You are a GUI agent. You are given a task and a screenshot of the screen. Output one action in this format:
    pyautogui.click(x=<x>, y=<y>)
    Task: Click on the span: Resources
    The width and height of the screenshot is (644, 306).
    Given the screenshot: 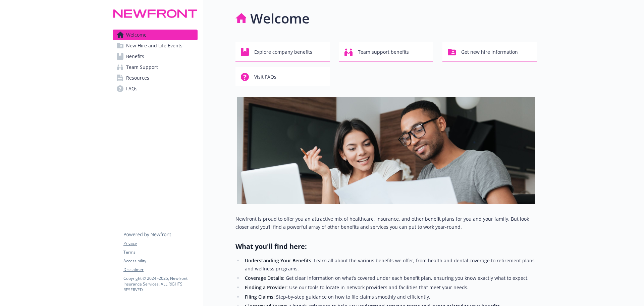 What is the action you would take?
    pyautogui.click(x=138, y=78)
    